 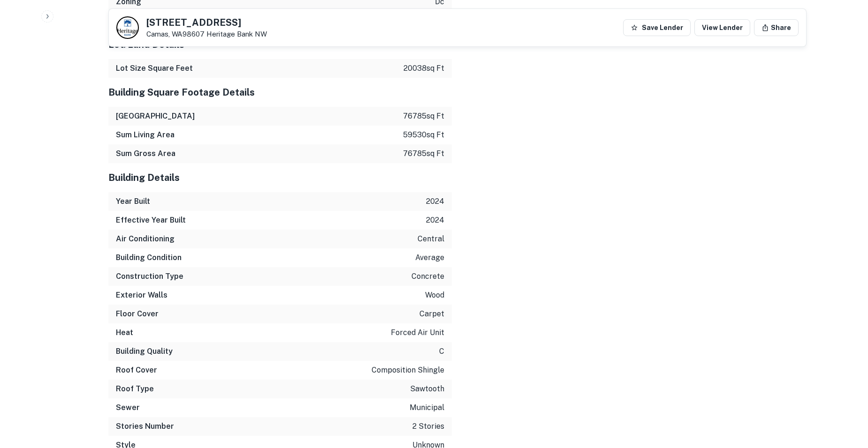 I want to click on p: carpet, so click(x=431, y=314).